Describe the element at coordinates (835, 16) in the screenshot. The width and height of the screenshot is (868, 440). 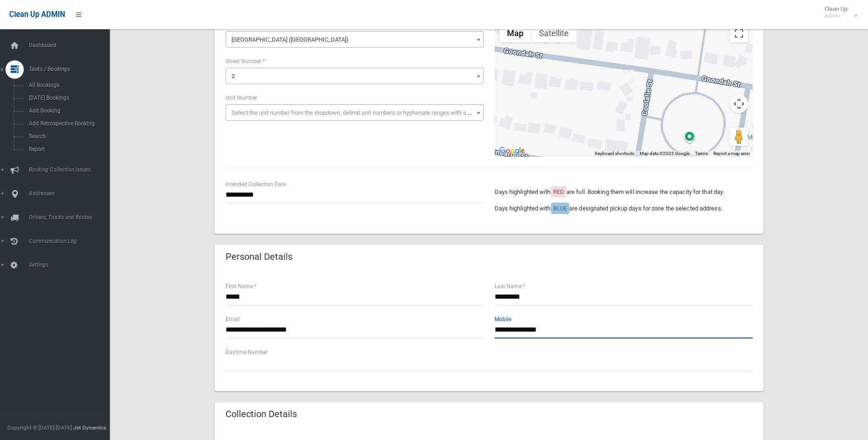
I see `small: Admin` at that location.